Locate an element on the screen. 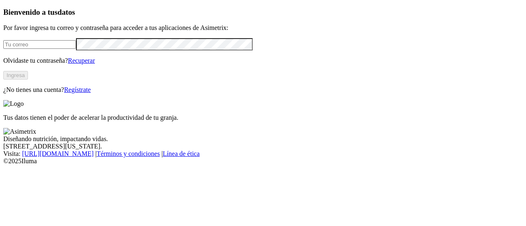 This screenshot has height=226, width=526. p: Olvidaste tu contraseña? is located at coordinates (263, 61).